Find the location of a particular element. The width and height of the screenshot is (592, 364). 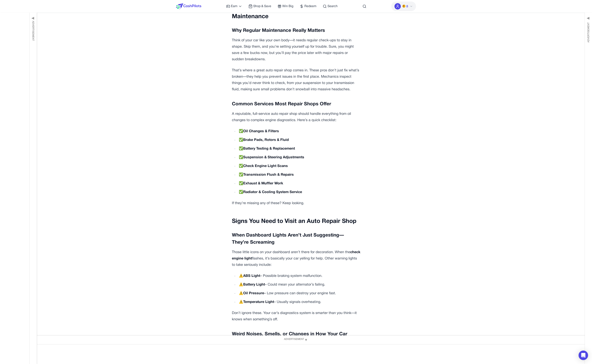

a: Search is located at coordinates (330, 6).